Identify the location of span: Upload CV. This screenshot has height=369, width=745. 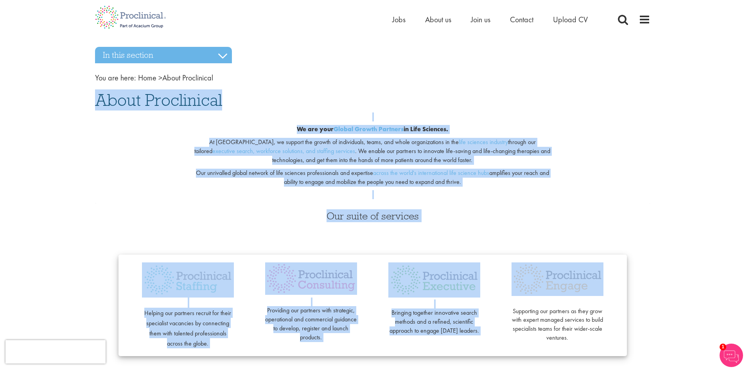
(570, 20).